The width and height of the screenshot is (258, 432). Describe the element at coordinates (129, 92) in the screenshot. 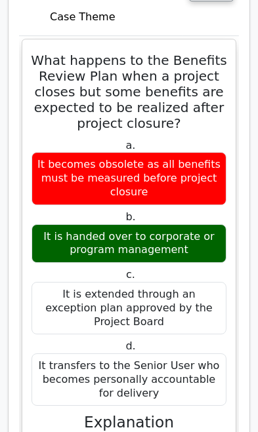

I see `h5: What happens to the Benefits Review Plan when a project closes but some benefits are expected to ...` at that location.